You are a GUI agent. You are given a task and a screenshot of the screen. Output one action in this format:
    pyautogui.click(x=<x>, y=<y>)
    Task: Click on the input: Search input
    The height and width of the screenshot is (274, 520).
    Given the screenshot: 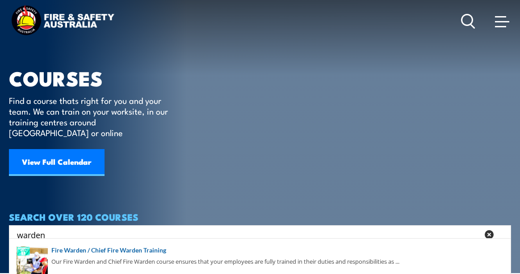 What is the action you would take?
    pyautogui.click(x=248, y=234)
    